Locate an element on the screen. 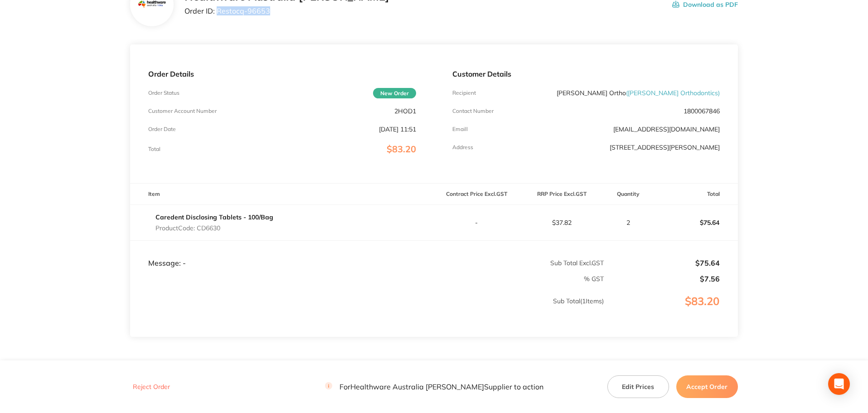 The height and width of the screenshot is (413, 868). p: Total is located at coordinates (154, 149).